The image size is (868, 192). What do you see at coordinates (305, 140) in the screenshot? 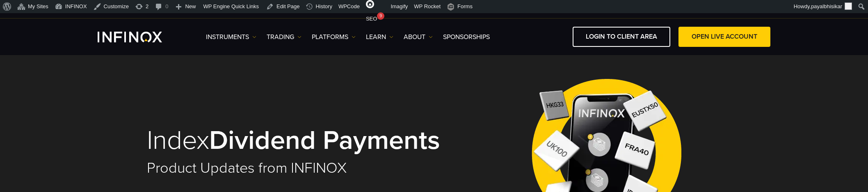
I see `h1: Index` at bounding box center [305, 140].